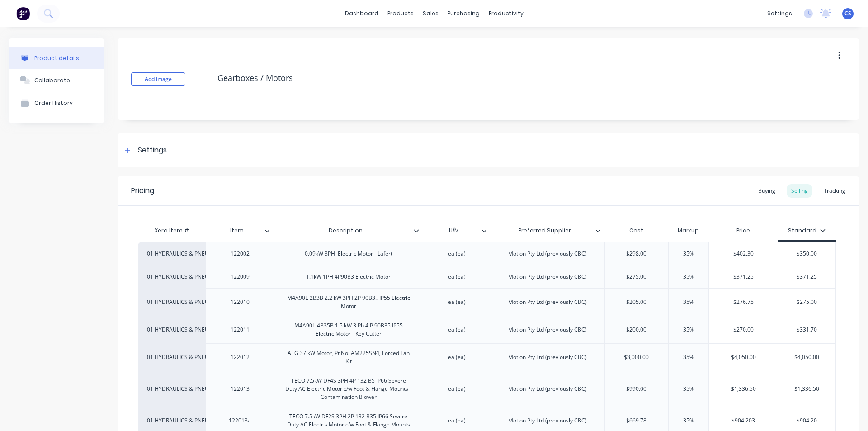 The width and height of the screenshot is (868, 431). Describe the element at coordinates (57, 103) in the screenshot. I see `button: Order History` at that location.